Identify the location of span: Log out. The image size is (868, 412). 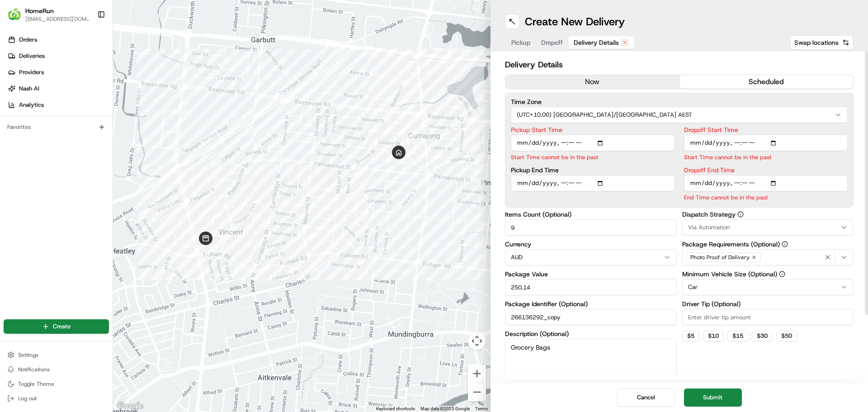
(27, 399).